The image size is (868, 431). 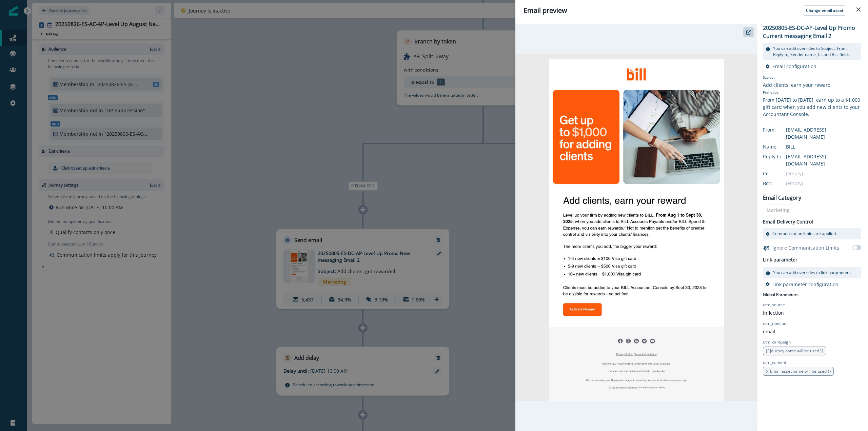 What do you see at coordinates (769, 331) in the screenshot?
I see `p: email` at bounding box center [769, 331].